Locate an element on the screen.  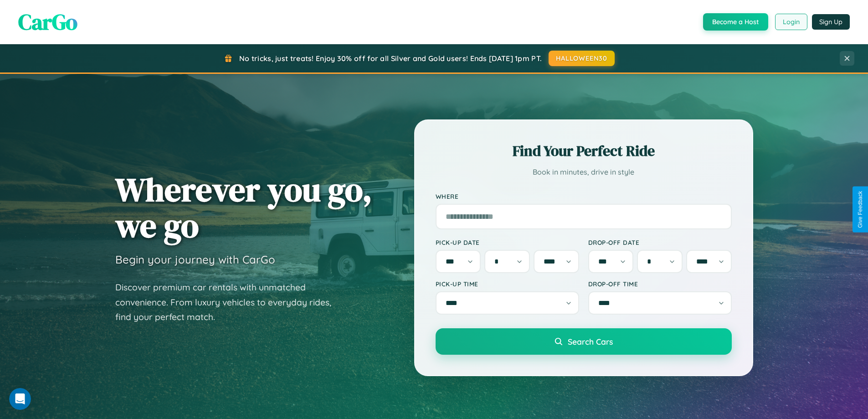
button: Search Cars is located at coordinates (584, 342).